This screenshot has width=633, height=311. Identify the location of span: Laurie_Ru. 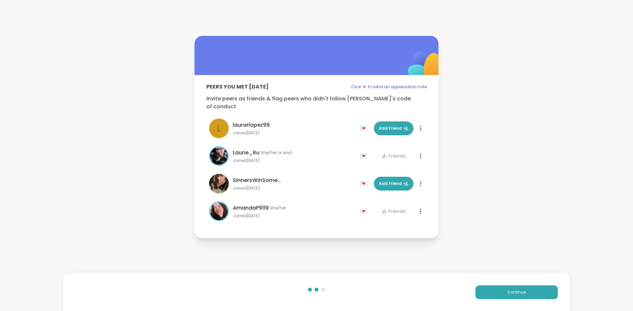
(246, 153).